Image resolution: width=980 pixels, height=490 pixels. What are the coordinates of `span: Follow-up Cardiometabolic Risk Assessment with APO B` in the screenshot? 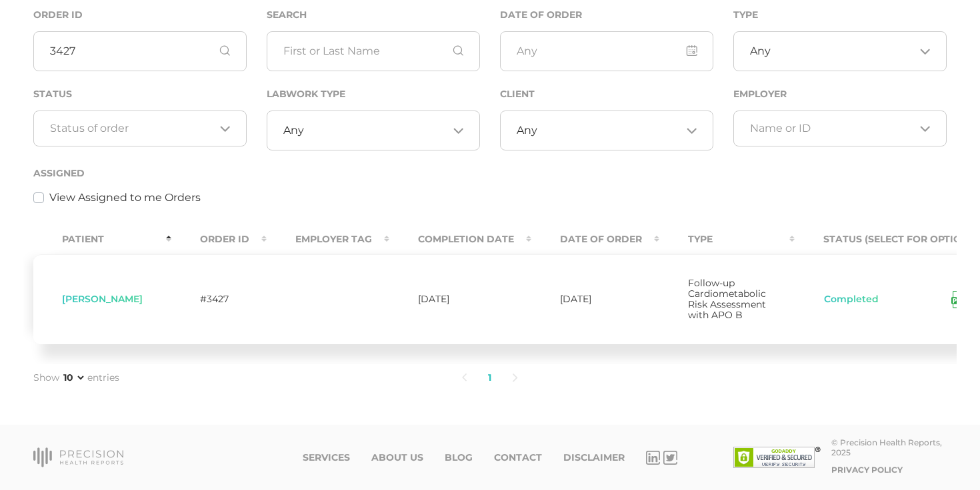 It's located at (727, 299).